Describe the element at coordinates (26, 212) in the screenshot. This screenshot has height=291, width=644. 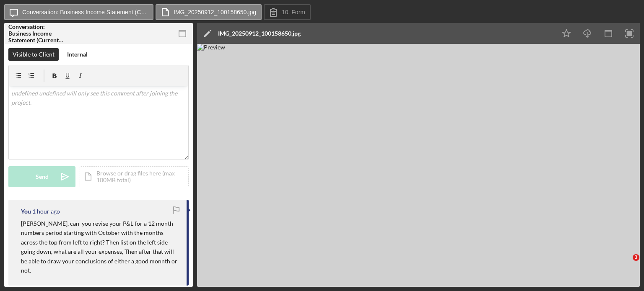
I see `div: You` at that location.